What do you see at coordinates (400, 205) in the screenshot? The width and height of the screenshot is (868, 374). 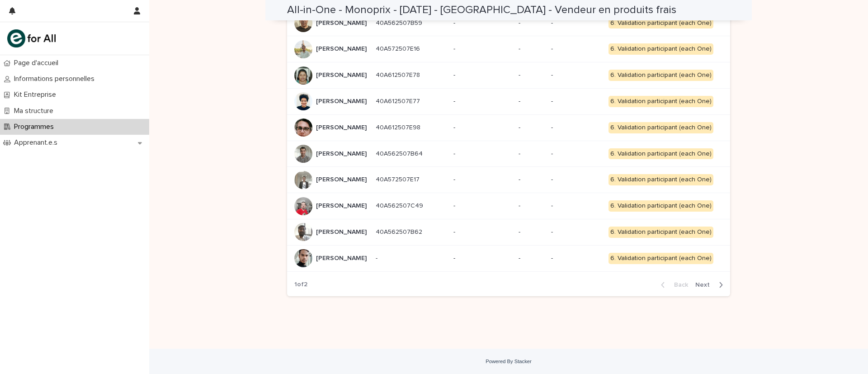 I see `p: 40A562507C49` at bounding box center [400, 205].